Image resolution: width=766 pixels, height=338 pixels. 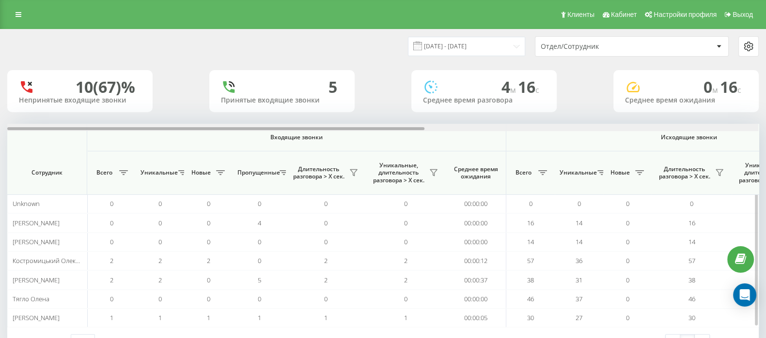 I want to click on td: 00:00:37, so click(x=475, y=280).